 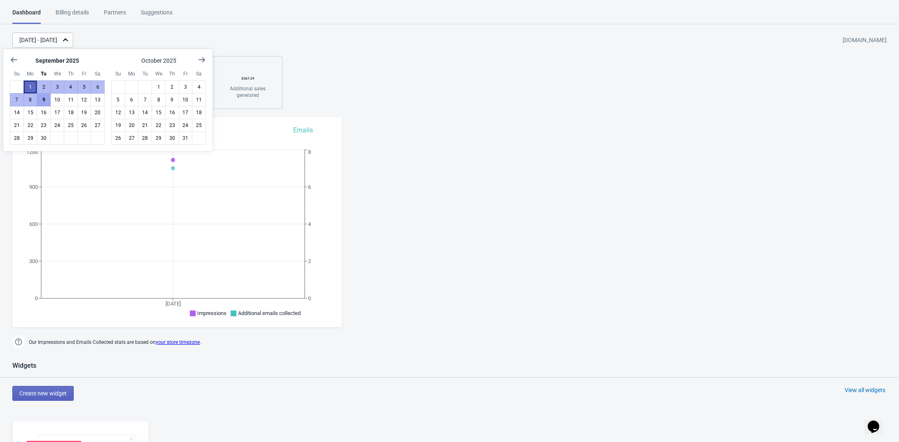 I want to click on div: $ 367.29, so click(x=248, y=79).